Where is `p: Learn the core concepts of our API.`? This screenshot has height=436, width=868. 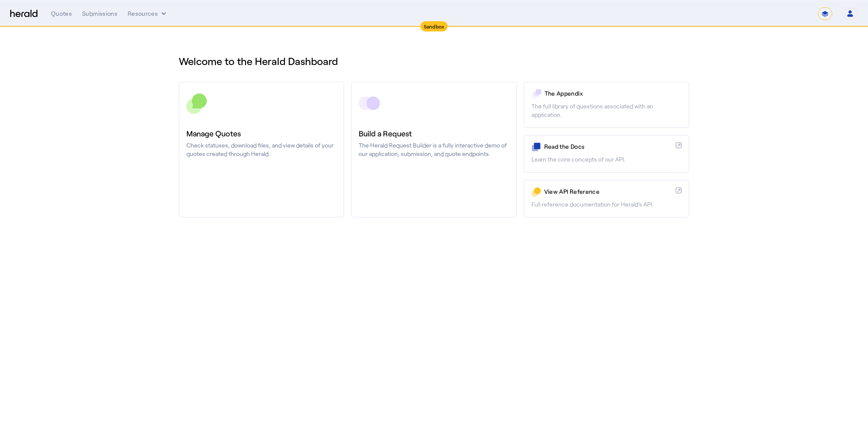 p: Learn the core concepts of our API. is located at coordinates (606, 159).